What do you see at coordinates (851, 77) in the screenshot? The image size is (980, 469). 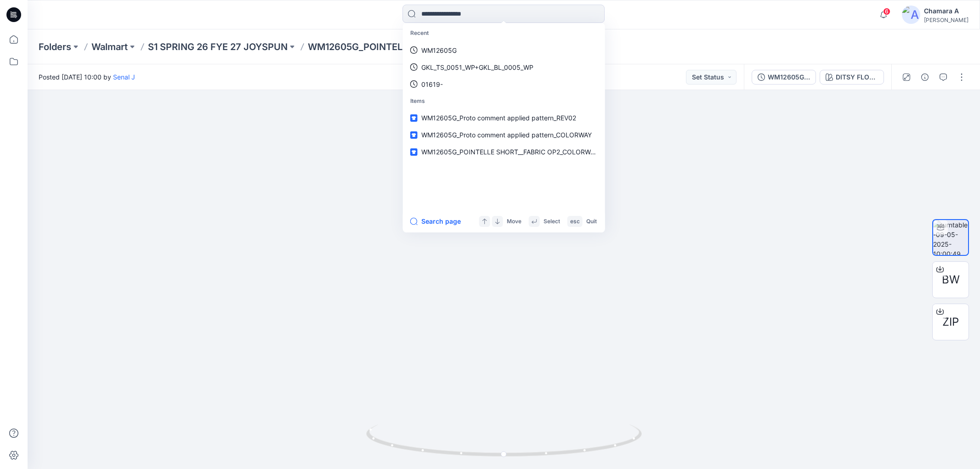 I see `button: DITSY FLORAL V1 CW7 VIVID WHITE` at bounding box center [851, 77].